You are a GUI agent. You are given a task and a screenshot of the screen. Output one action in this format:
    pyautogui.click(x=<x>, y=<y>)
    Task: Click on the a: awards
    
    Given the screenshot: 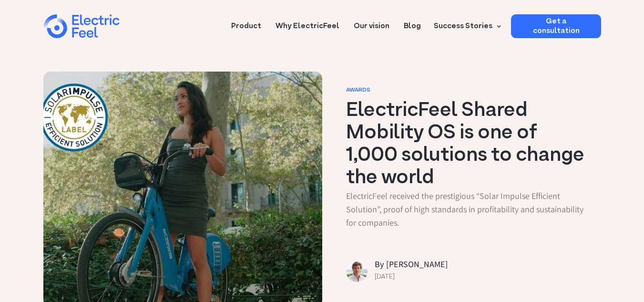 What is the action you would take?
    pyautogui.click(x=358, y=90)
    